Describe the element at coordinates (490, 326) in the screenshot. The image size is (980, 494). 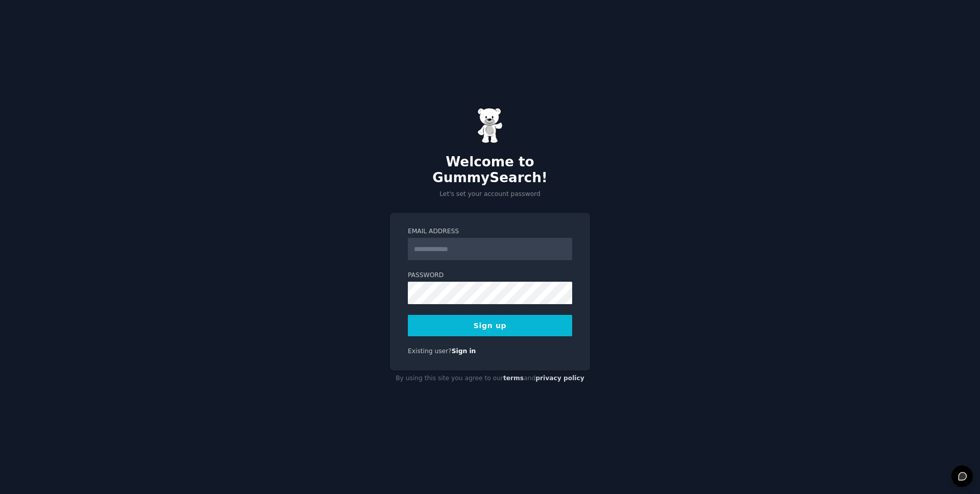
I see `button: Sign up` at that location.